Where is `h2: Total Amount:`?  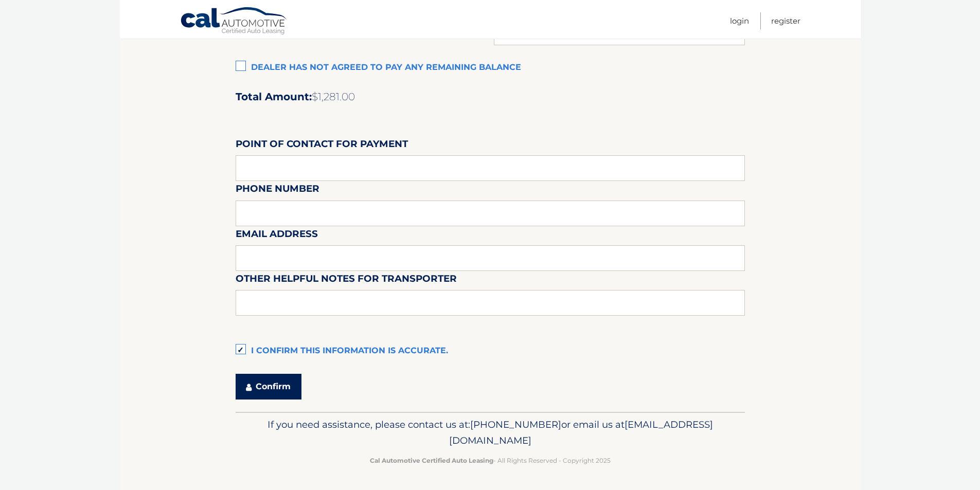
h2: Total Amount: is located at coordinates (490, 97).